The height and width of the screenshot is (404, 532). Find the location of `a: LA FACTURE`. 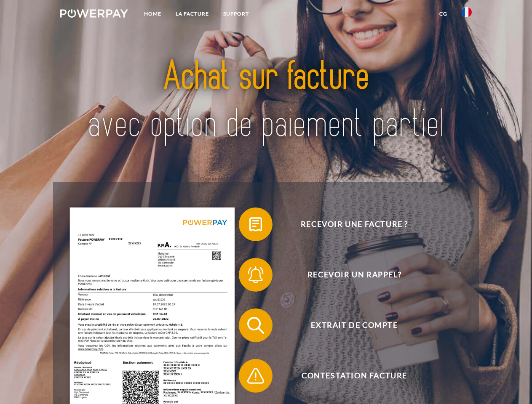

a: LA FACTURE is located at coordinates (192, 14).